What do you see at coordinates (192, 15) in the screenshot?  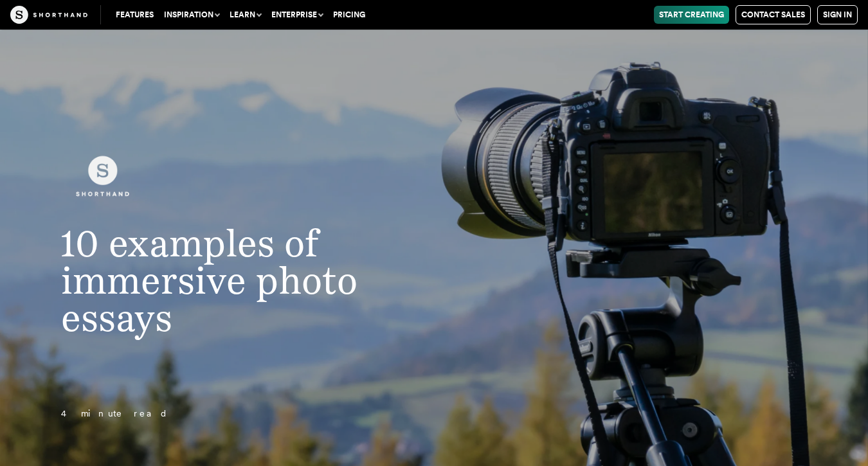 I see `button: Inspiration` at bounding box center [192, 15].